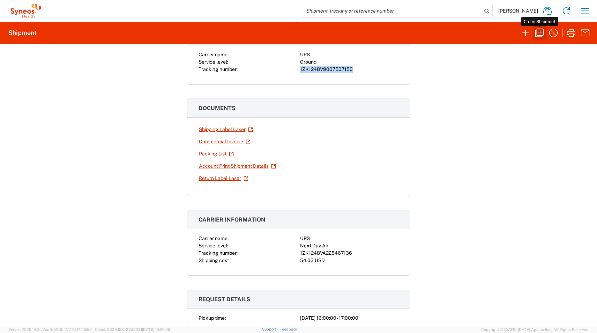 This screenshot has width=597, height=333. Describe the element at coordinates (226, 129) in the screenshot. I see `a: Shipping Label Laser` at that location.